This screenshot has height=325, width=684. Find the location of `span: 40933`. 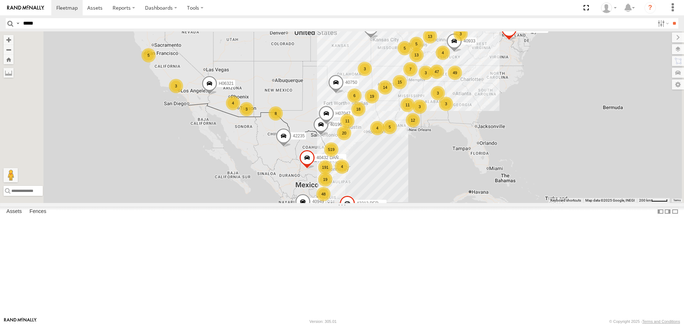

span: 40933 is located at coordinates (469, 41).